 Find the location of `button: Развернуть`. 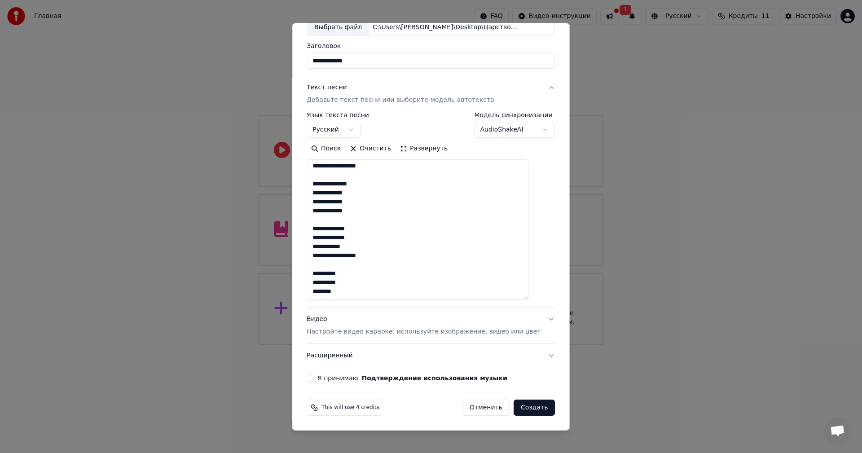

button: Развернуть is located at coordinates (424, 149).